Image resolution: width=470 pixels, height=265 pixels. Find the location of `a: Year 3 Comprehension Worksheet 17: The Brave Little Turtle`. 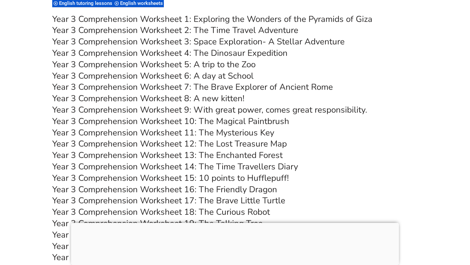

a: Year 3 Comprehension Worksheet 17: The Brave Little Turtle is located at coordinates (169, 200).